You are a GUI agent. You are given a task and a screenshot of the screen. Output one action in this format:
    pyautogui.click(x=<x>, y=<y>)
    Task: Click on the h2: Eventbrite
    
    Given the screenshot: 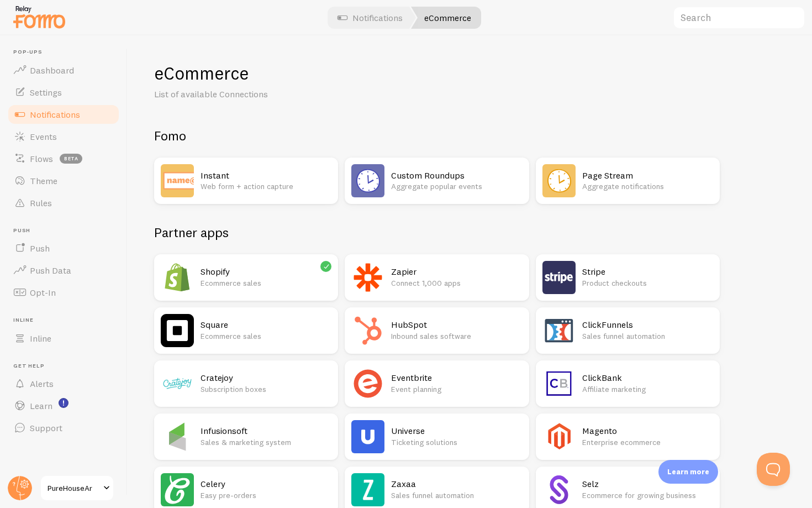 What is the action you would take?
    pyautogui.click(x=456, y=378)
    